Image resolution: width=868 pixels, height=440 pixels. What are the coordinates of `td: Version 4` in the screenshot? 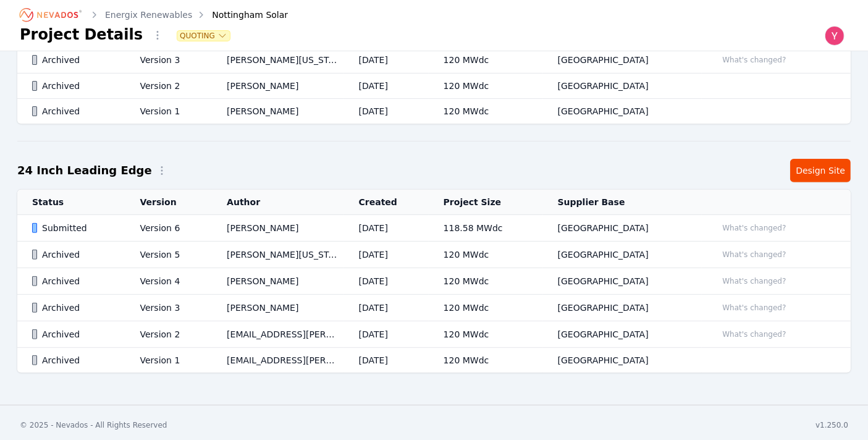 It's located at (169, 281).